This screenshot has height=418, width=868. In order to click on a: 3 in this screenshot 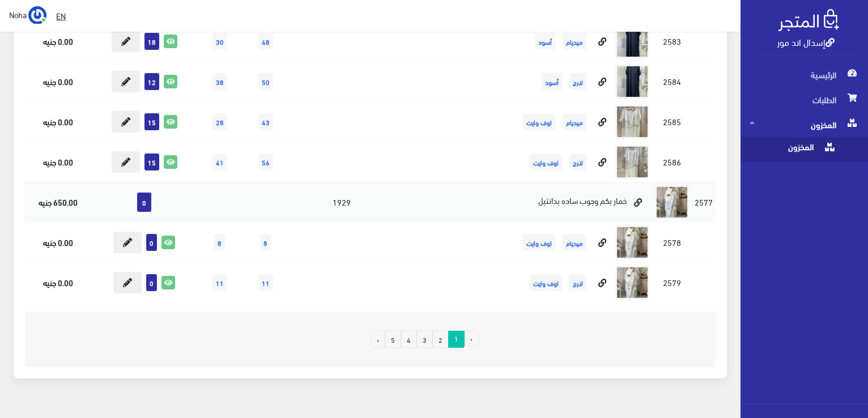, I will do `click(425, 340)`.